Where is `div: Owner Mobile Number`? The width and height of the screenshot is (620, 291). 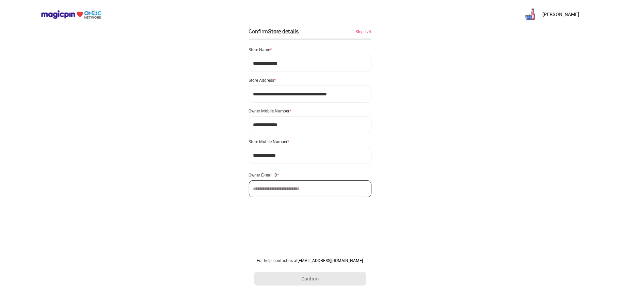 div: Owner Mobile Number is located at coordinates (310, 111).